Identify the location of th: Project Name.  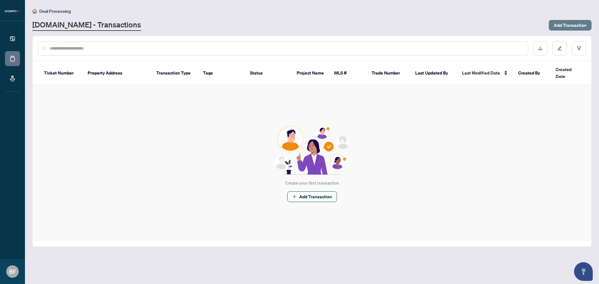
(311, 73).